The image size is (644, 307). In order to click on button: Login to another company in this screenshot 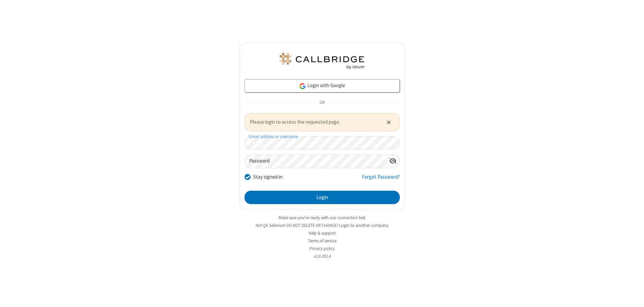, I will do `click(364, 225)`.